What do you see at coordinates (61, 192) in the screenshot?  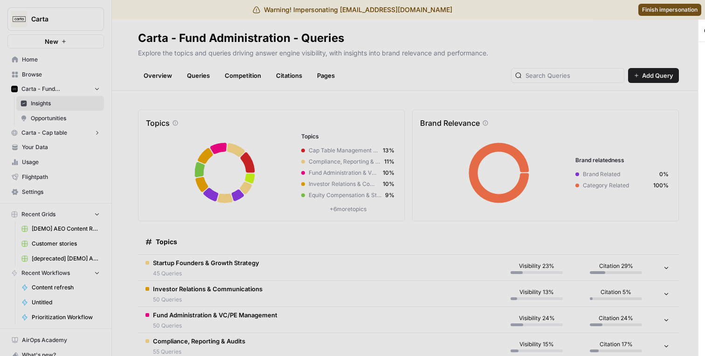 I see `span: Settings` at bounding box center [61, 192].